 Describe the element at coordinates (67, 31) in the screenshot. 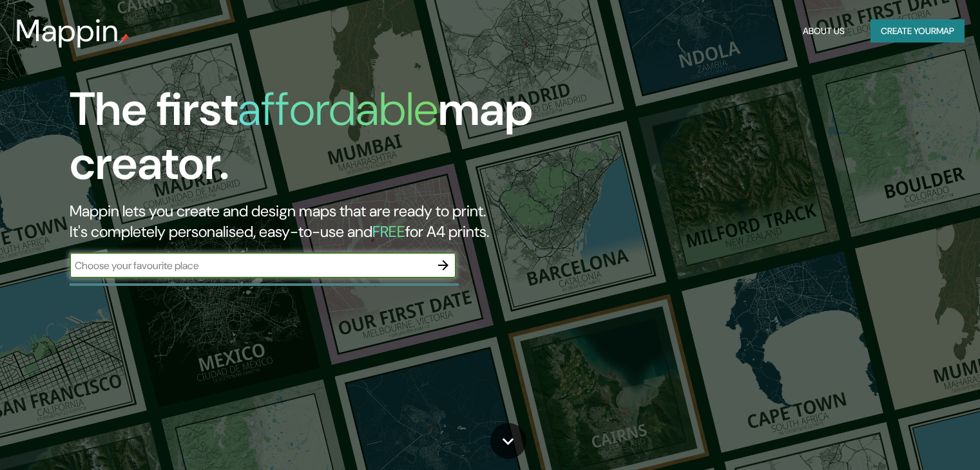

I see `h3: Mappin` at that location.